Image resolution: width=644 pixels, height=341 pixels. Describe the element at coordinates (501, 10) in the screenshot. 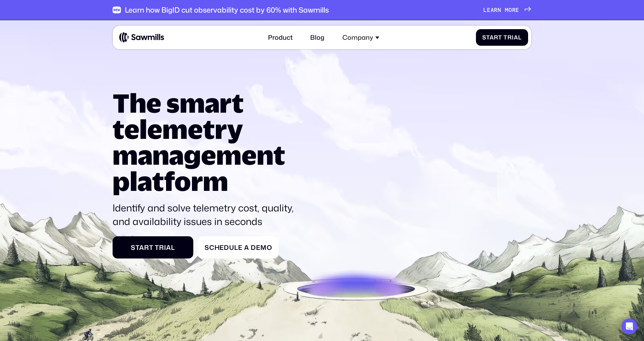

I see `div: Learn more` at that location.